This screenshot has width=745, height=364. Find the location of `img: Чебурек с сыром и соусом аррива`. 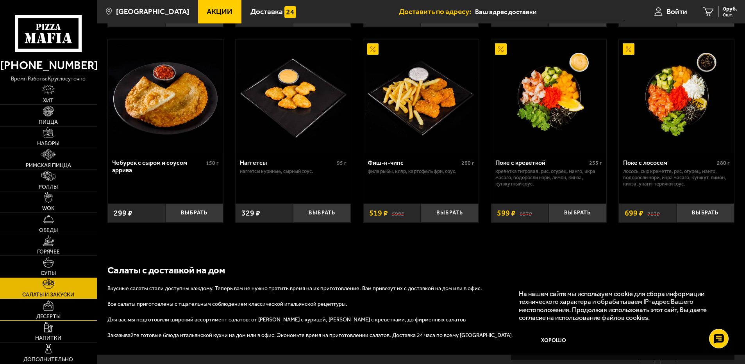

img: Чебурек с сыром и соусом аррива is located at coordinates (165, 96).